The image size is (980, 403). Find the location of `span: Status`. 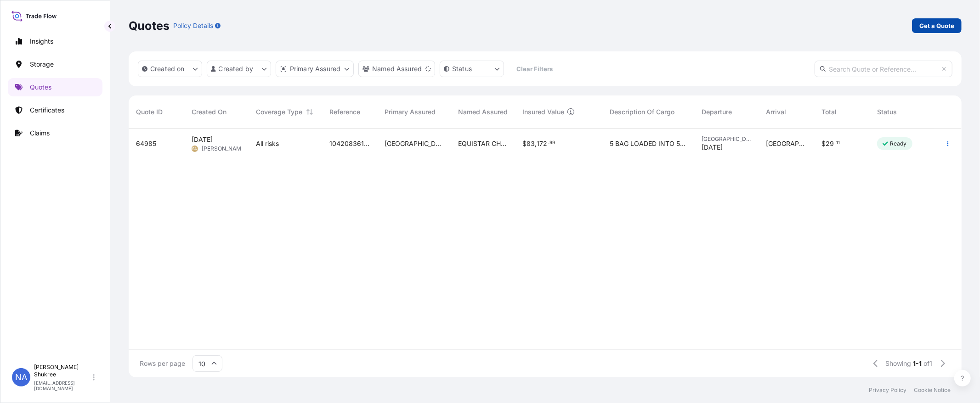

span: Status is located at coordinates (886, 112).